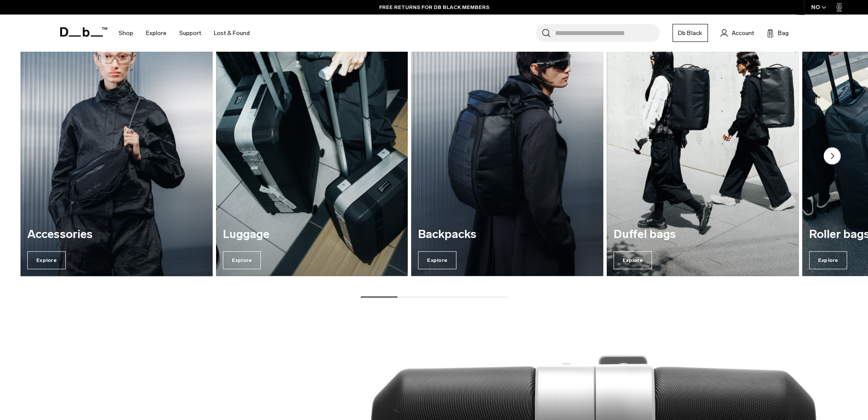  I want to click on h3: Duffel bags, so click(703, 235).